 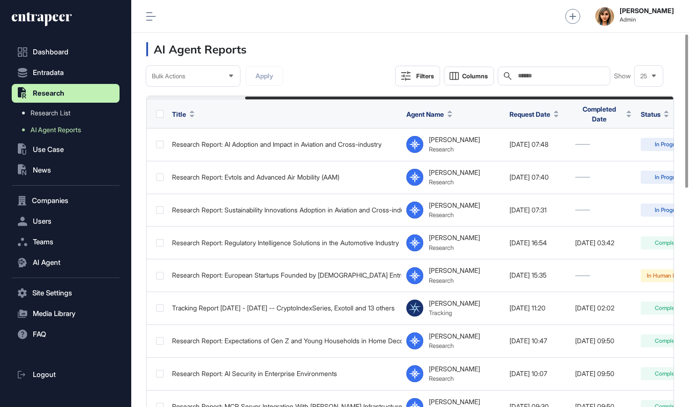 What do you see at coordinates (285, 243) in the screenshot?
I see `div: Research Report: Regulatory Intelligence Solutions in the Automotive Industry` at bounding box center [285, 243].